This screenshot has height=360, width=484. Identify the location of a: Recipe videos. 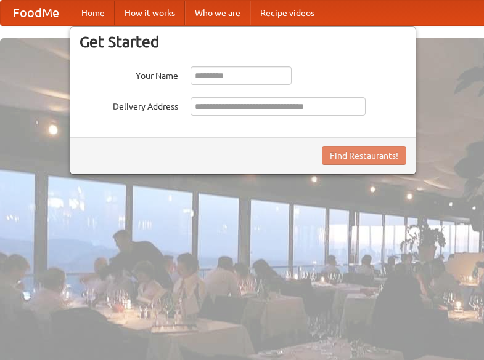
(287, 13).